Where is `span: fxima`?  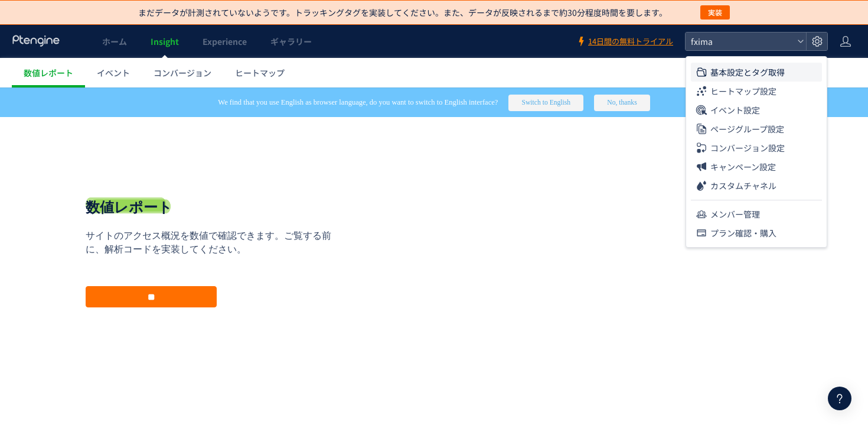
span: fxima is located at coordinates (739, 41).